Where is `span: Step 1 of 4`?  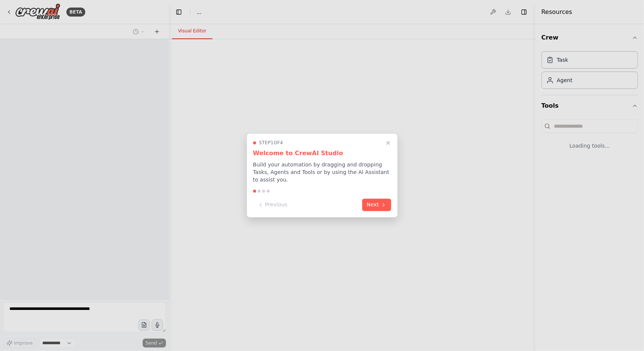 span: Step 1 of 4 is located at coordinates (272, 143).